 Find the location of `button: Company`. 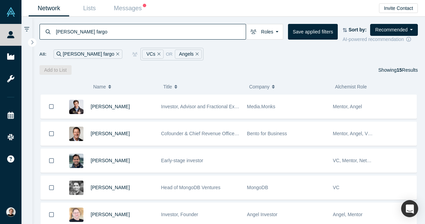

button: Company is located at coordinates (288, 87).